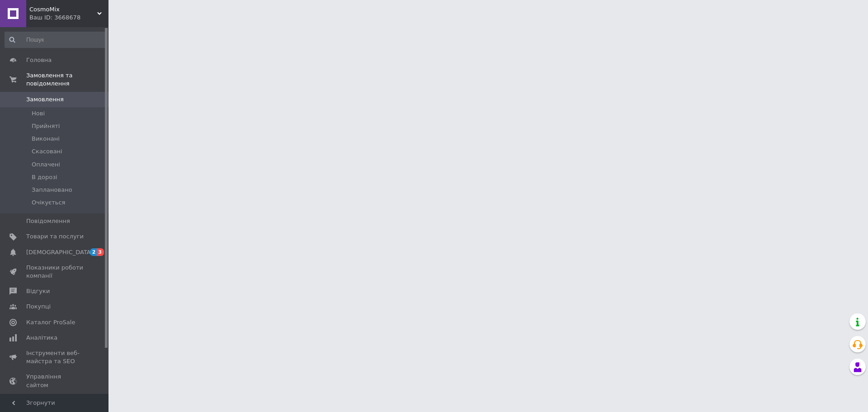 This screenshot has height=412, width=868. What do you see at coordinates (44, 177) in the screenshot?
I see `span: В дорозі` at bounding box center [44, 177].